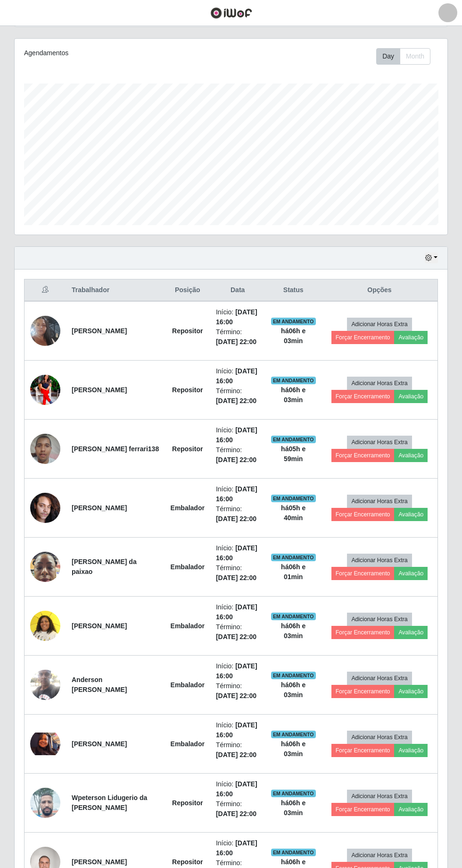 The width and height of the screenshot is (462, 868). What do you see at coordinates (388, 57) in the screenshot?
I see `button: Day` at bounding box center [388, 57].